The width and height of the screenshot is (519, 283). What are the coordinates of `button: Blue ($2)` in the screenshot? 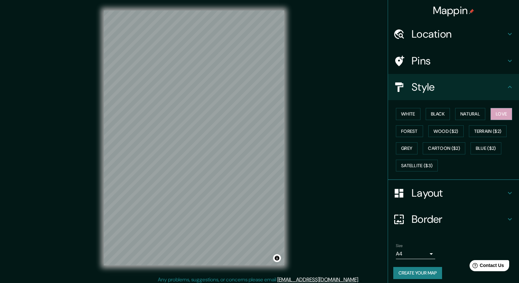 It's located at (486, 148).